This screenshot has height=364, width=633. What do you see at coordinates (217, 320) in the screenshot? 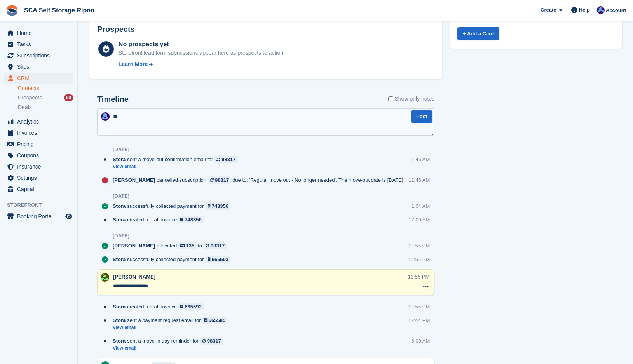
I see `div: 665585` at bounding box center [217, 320].